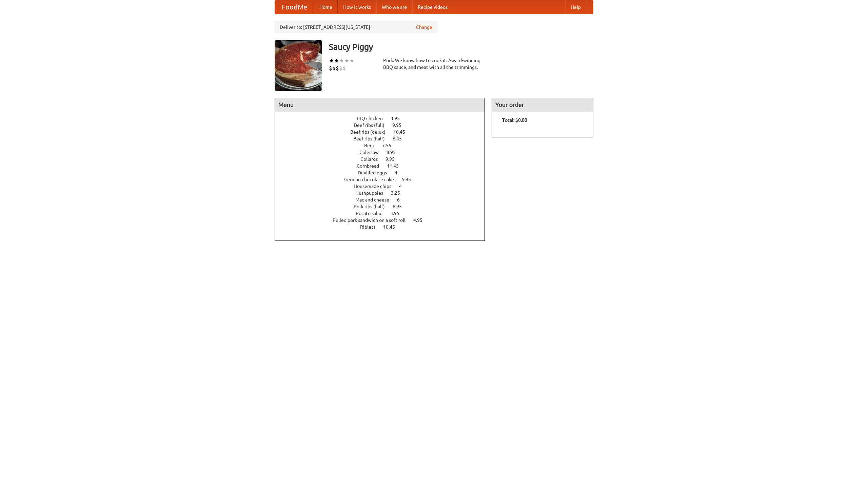  What do you see at coordinates (373, 193) in the screenshot?
I see `span: Hushpuppies` at bounding box center [373, 193].